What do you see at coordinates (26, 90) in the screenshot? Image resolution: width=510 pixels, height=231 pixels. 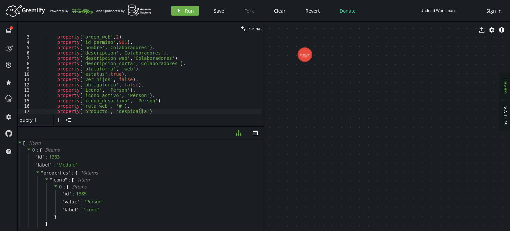 I see `div: 13` at bounding box center [26, 90].